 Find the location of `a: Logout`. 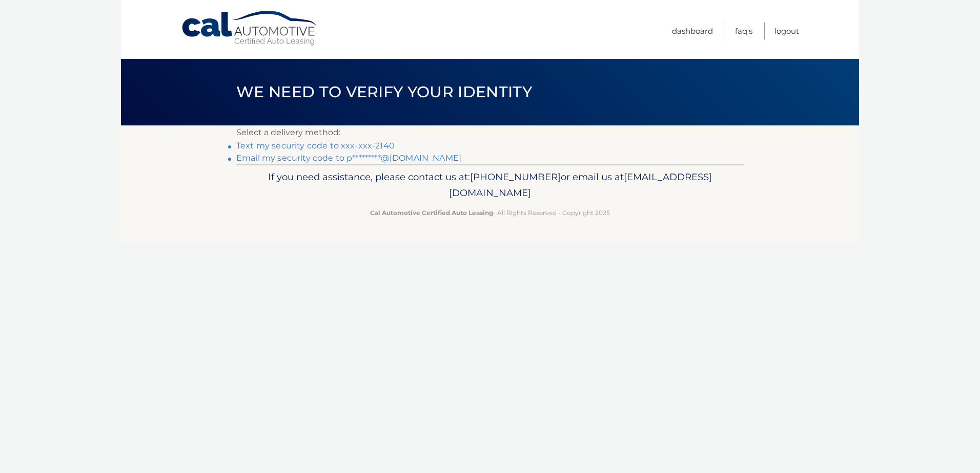

a: Logout is located at coordinates (787, 31).